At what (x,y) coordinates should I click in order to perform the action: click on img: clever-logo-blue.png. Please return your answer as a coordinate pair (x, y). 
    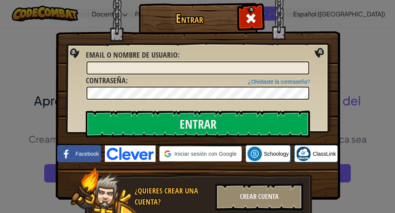
    Looking at the image, I should click on (130, 153).